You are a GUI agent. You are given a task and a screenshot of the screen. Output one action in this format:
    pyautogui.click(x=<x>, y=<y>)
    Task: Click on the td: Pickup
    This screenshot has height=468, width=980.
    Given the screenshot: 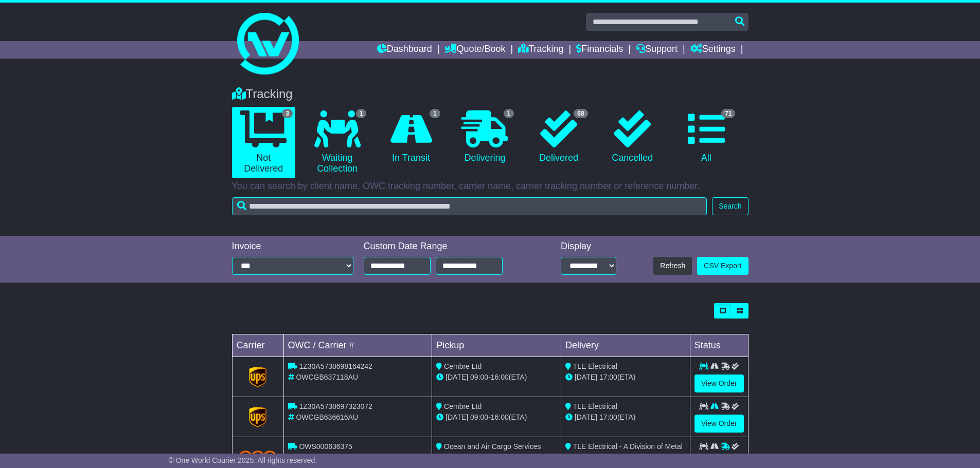 What is the action you would take?
    pyautogui.click(x=496, y=346)
    